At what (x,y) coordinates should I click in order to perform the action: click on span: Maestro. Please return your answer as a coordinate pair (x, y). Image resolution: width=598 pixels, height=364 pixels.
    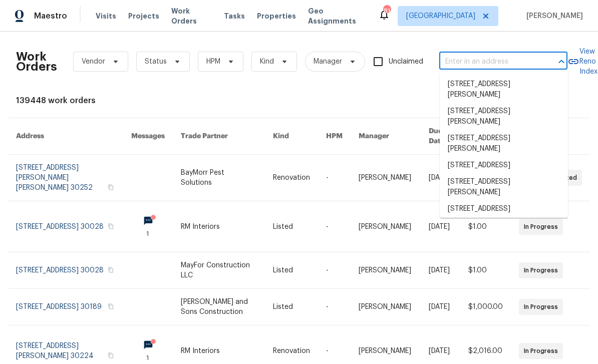
    Looking at the image, I should click on (51, 16).